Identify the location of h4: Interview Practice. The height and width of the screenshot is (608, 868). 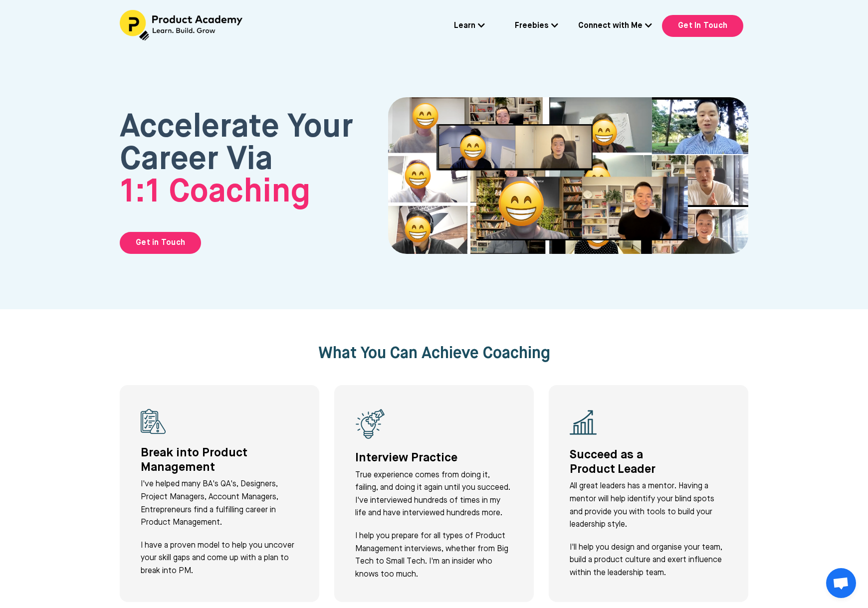
(434, 458).